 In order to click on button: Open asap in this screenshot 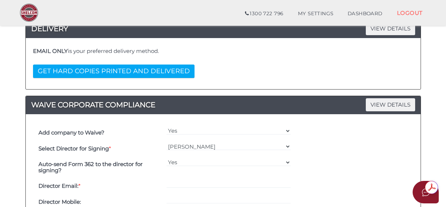, I will do `click(426, 192)`.